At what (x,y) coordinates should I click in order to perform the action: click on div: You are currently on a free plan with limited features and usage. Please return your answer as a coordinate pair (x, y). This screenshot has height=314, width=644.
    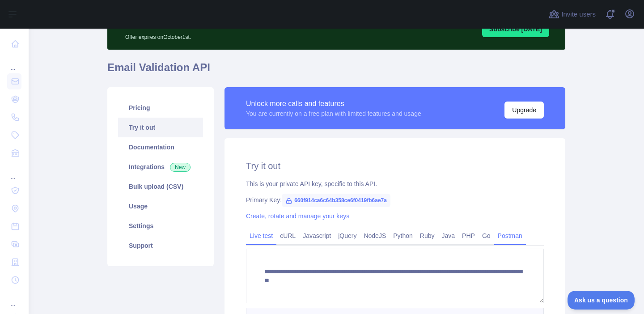
    Looking at the image, I should click on (334, 114).